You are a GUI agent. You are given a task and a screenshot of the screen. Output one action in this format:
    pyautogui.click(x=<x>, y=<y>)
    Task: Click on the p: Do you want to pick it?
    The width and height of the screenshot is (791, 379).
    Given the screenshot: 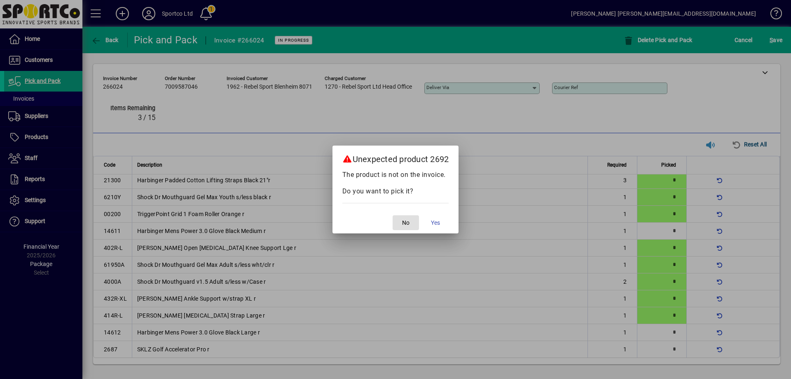 What is the action you would take?
    pyautogui.click(x=396, y=191)
    